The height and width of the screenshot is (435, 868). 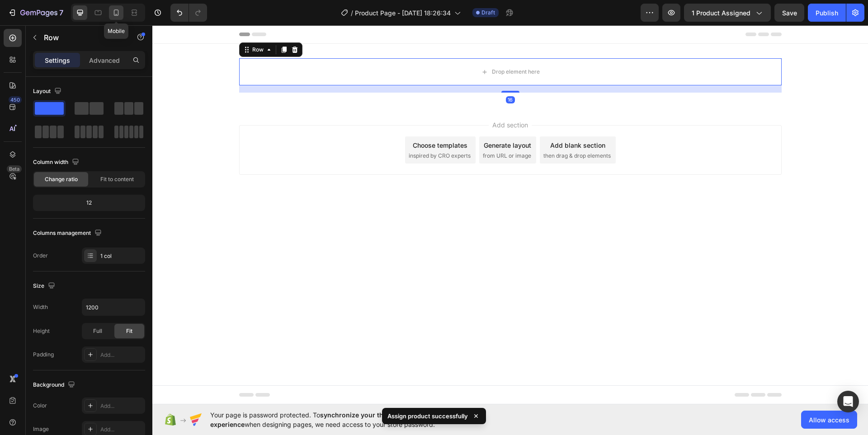 What do you see at coordinates (337, 419) in the screenshot?
I see `span: synchronize your theme style & enhance your experience` at bounding box center [337, 419].